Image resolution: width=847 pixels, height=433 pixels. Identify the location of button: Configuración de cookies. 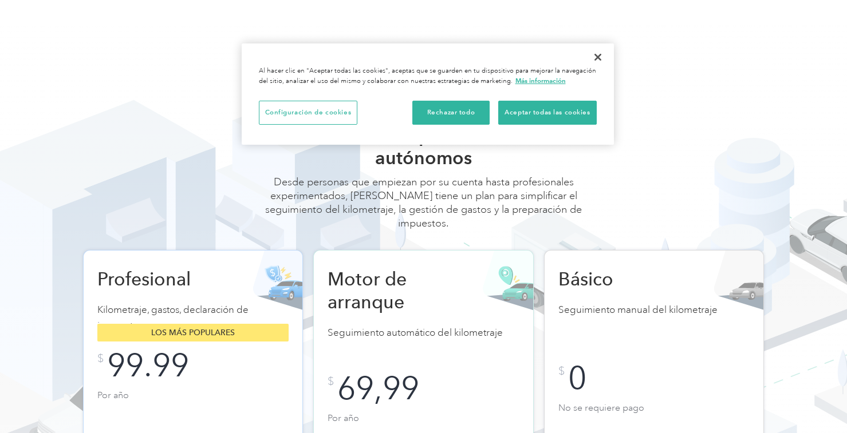
(308, 113).